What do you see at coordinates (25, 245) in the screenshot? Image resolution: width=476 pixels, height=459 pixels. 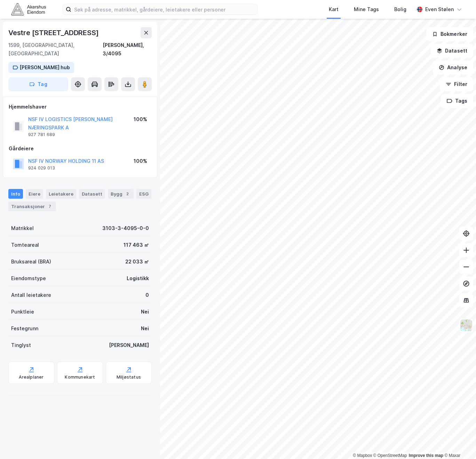 I see `div: Tomteareal` at bounding box center [25, 245].